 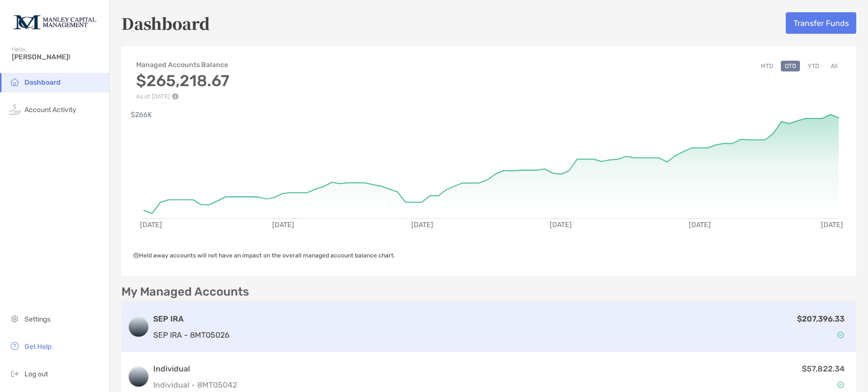 What do you see at coordinates (185, 291) in the screenshot?
I see `p: My Managed Accounts` at bounding box center [185, 291].